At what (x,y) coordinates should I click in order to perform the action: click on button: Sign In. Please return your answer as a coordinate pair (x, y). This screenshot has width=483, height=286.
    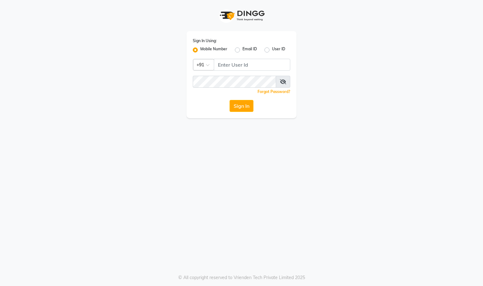
    Looking at the image, I should click on (241, 106).